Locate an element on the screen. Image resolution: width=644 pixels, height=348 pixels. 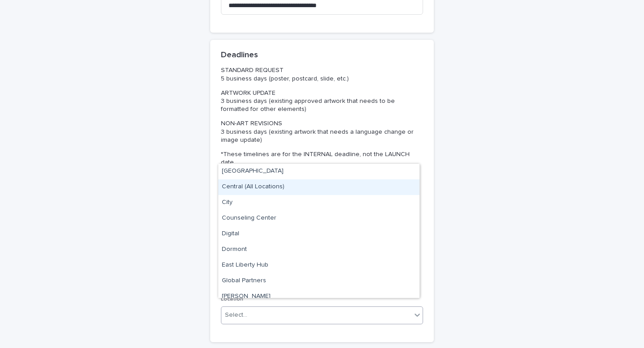
div: City is located at coordinates (319, 203).